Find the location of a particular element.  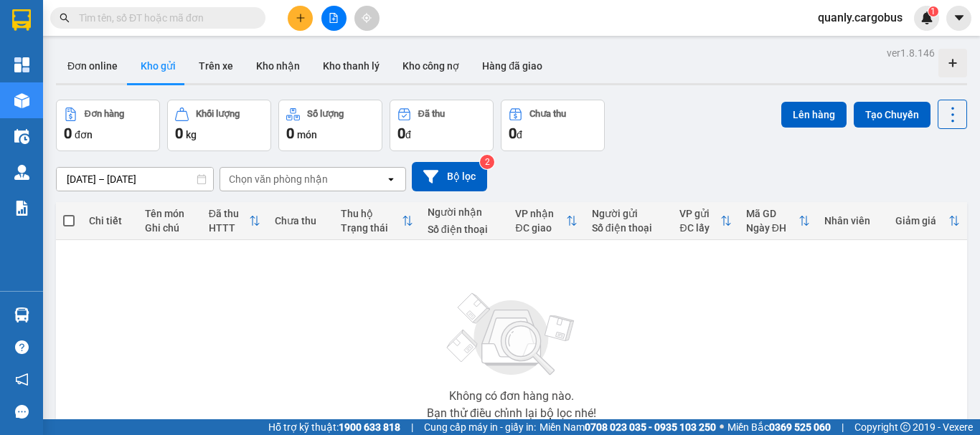

button: caret-down is located at coordinates (958, 18).